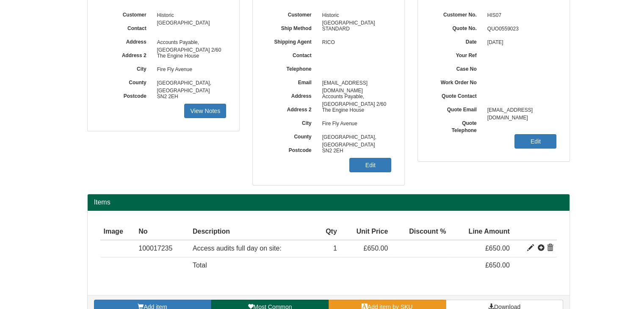 This screenshot has height=309, width=644. I want to click on span: HIS07, so click(520, 16).